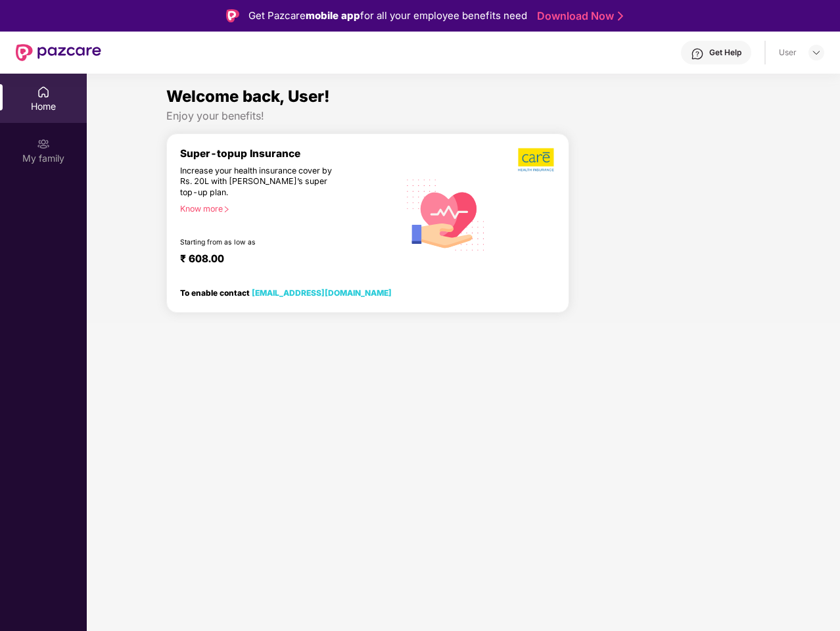 This screenshot has width=840, height=631. Describe the element at coordinates (286, 208) in the screenshot. I see `div: Know more` at that location.